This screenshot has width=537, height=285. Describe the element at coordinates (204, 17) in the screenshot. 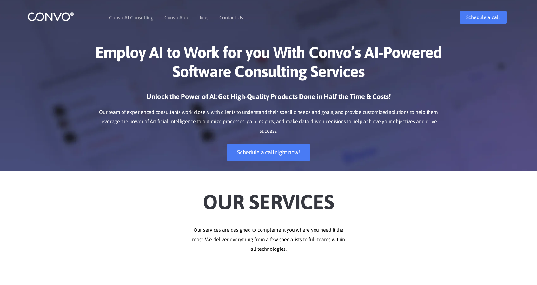

I see `a: Jobs` at that location.